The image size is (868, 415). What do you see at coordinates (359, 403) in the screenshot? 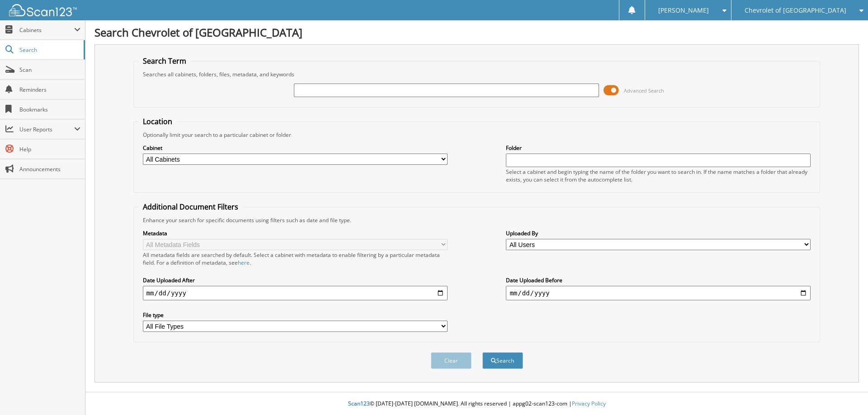
I see `span: Scan123` at bounding box center [359, 403].